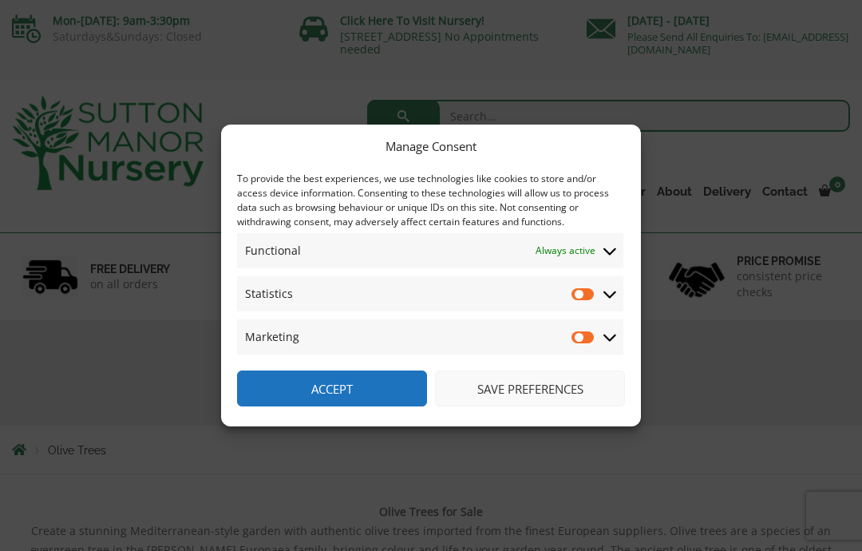 This screenshot has height=551, width=862. Describe the element at coordinates (430, 294) in the screenshot. I see `summary: Statistics` at that location.